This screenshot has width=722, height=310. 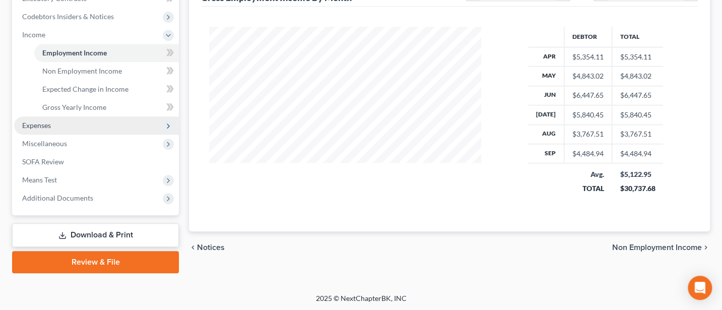 I want to click on div: TOTAL, so click(x=587, y=188).